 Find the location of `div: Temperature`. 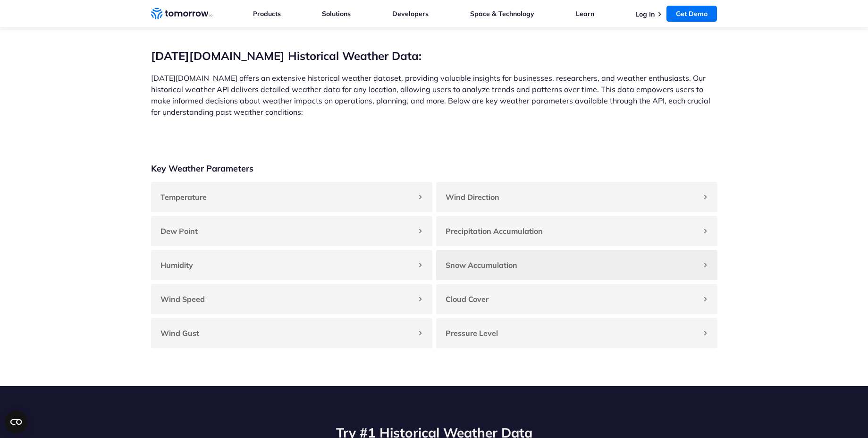

div: Temperature is located at coordinates (292, 197).